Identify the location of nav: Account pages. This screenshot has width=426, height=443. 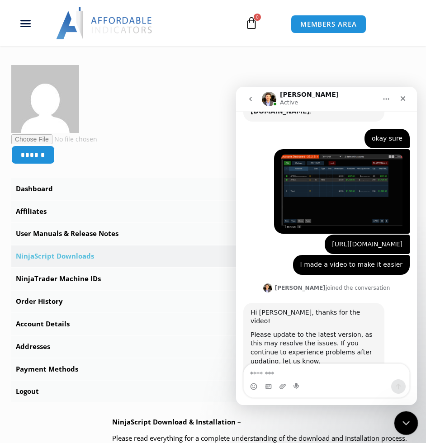
(213, 290).